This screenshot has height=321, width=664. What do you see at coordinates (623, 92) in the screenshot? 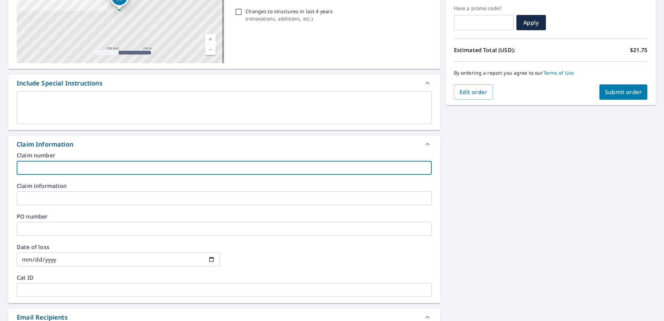
I see `button: Submit order` at bounding box center [623, 92].